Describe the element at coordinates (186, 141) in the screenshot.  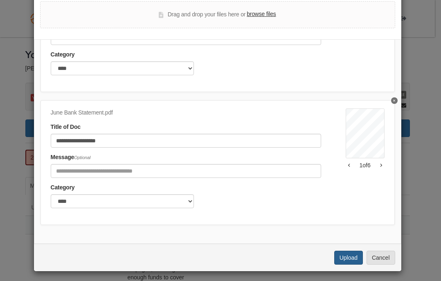
I see `input: Document Title` at that location.